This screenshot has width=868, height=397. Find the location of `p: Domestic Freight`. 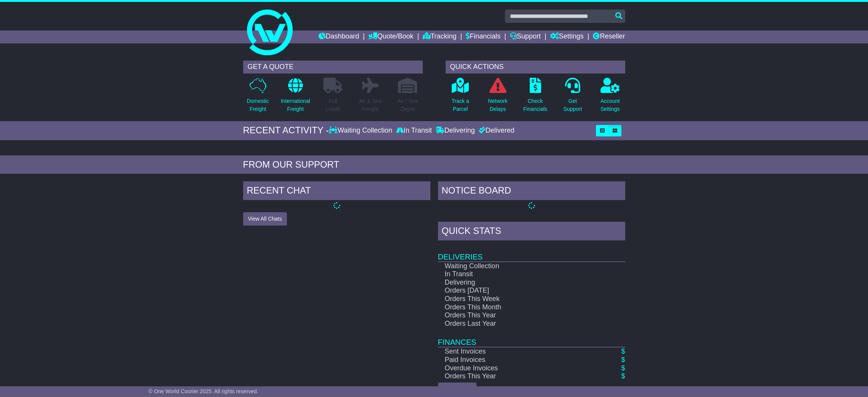

p: Domestic Freight is located at coordinates (258, 105).